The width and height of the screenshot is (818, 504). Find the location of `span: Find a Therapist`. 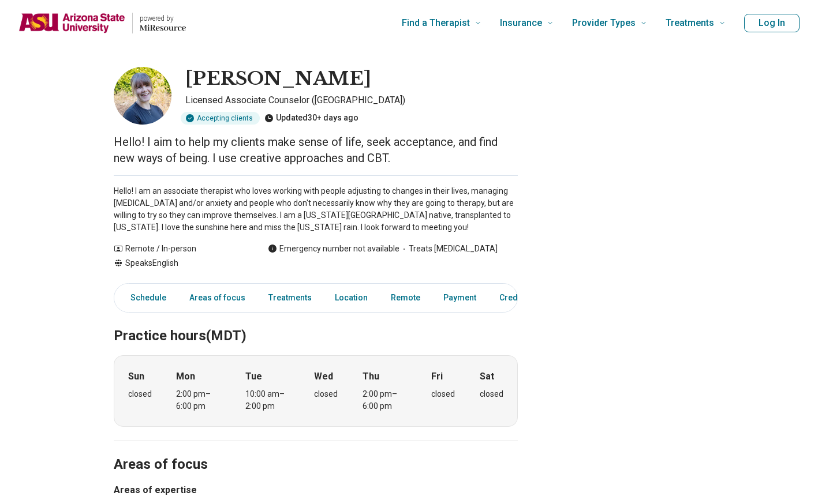

span: Find a Therapist is located at coordinates (435, 23).